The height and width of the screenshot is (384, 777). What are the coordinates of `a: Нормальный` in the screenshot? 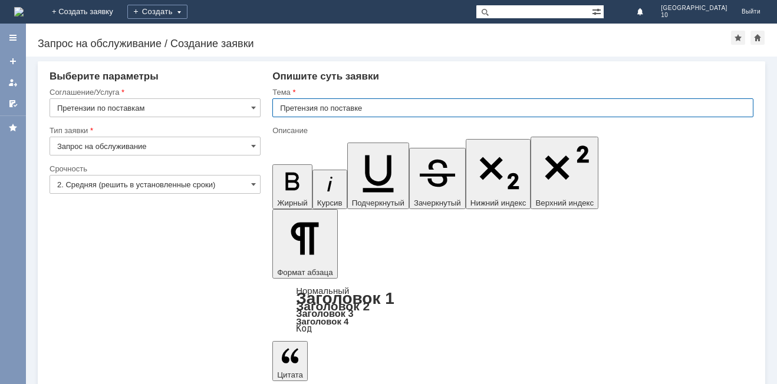 It's located at (322, 291).